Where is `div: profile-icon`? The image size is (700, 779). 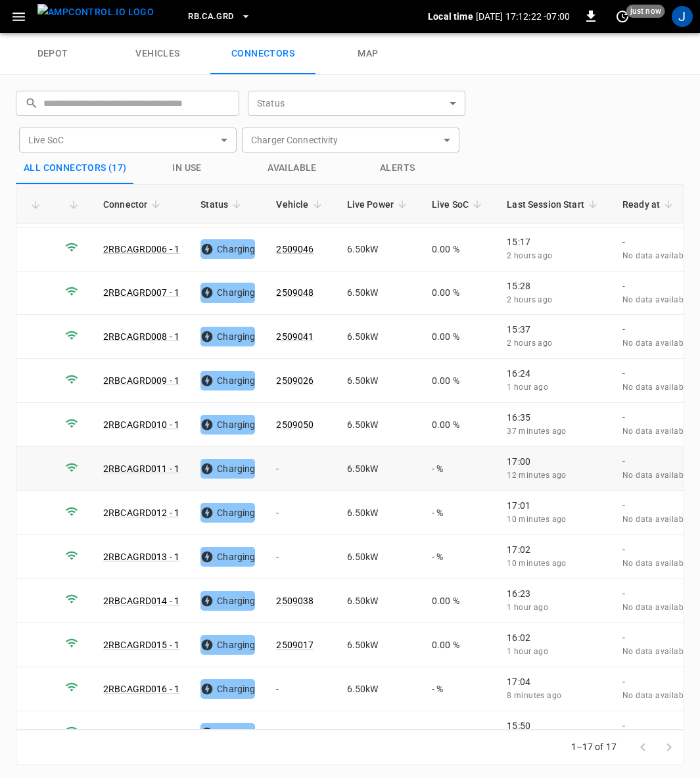 div: profile-icon is located at coordinates (682, 16).